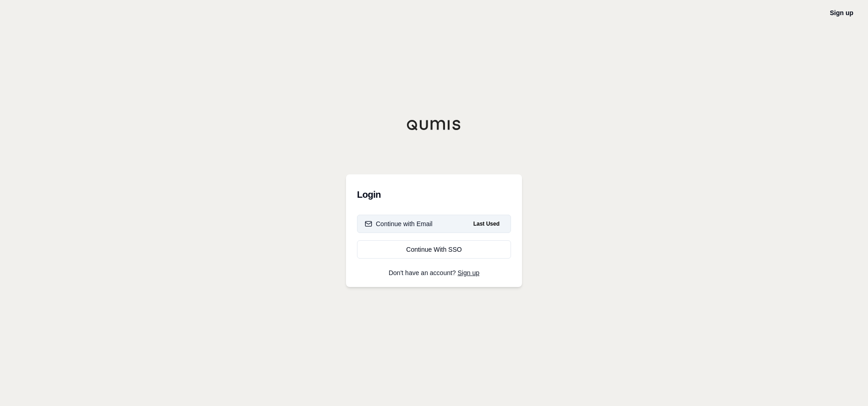  What do you see at coordinates (434, 249) in the screenshot?
I see `a: Continue With SSO` at bounding box center [434, 249].